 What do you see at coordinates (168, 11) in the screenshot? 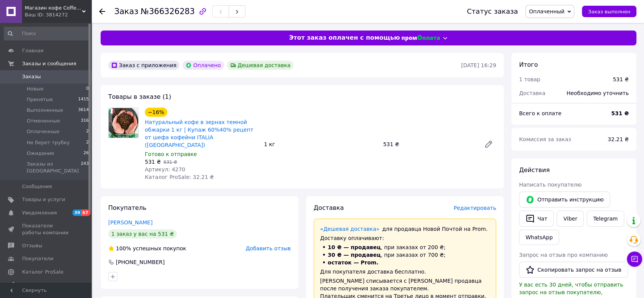
I see `span: №366326283` at bounding box center [168, 11].